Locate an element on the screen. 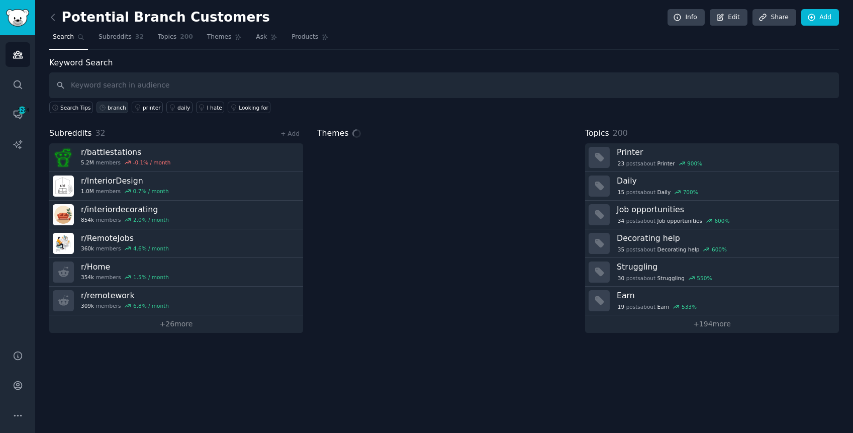  div: printer is located at coordinates (151, 108).